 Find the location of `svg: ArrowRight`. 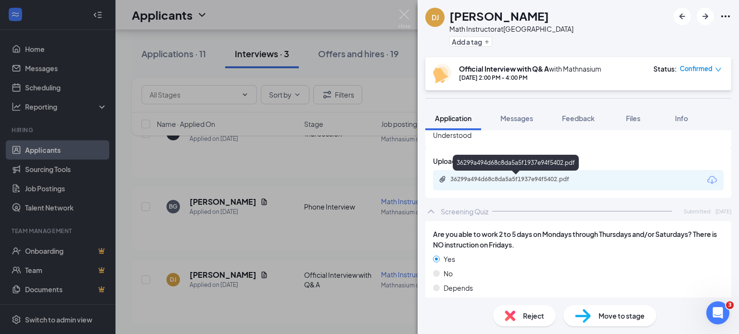

svg: ArrowRight is located at coordinates (705, 16).